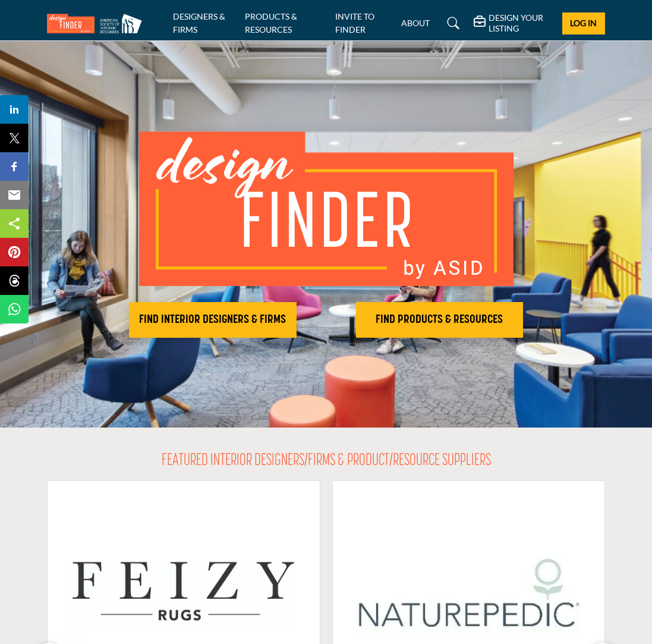 Image resolution: width=652 pixels, height=644 pixels. Describe the element at coordinates (440, 320) in the screenshot. I see `button: FIND PRODUCTS & RESOURCES` at that location.